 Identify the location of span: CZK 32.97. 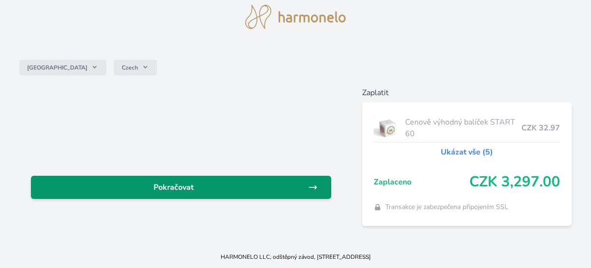
(541, 128).